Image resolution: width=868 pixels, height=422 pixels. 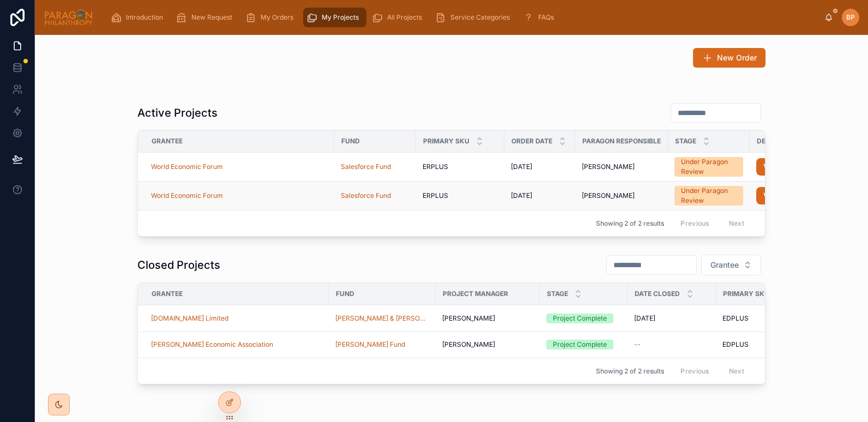 What do you see at coordinates (340, 17) in the screenshot?
I see `span: My Projects` at bounding box center [340, 17].